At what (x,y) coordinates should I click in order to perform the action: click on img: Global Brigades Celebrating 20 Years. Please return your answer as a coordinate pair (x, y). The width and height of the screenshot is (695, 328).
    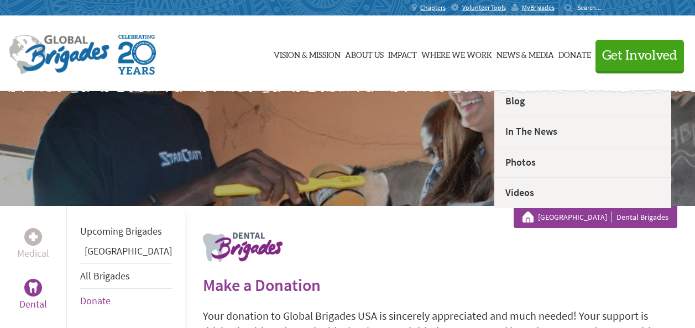
    Looking at the image, I should click on (137, 55).